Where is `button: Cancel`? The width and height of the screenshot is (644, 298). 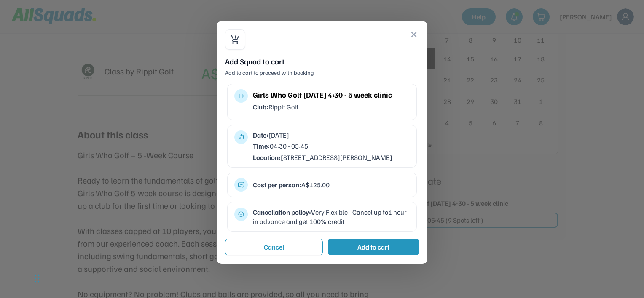
button: Cancel is located at coordinates (274, 247).